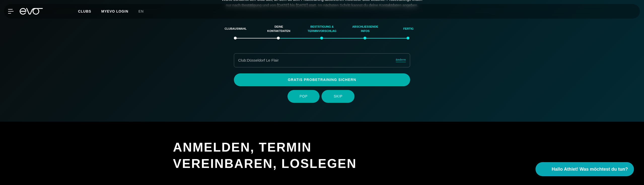  What do you see at coordinates (304, 96) in the screenshot?
I see `span: POP` at bounding box center [304, 96].